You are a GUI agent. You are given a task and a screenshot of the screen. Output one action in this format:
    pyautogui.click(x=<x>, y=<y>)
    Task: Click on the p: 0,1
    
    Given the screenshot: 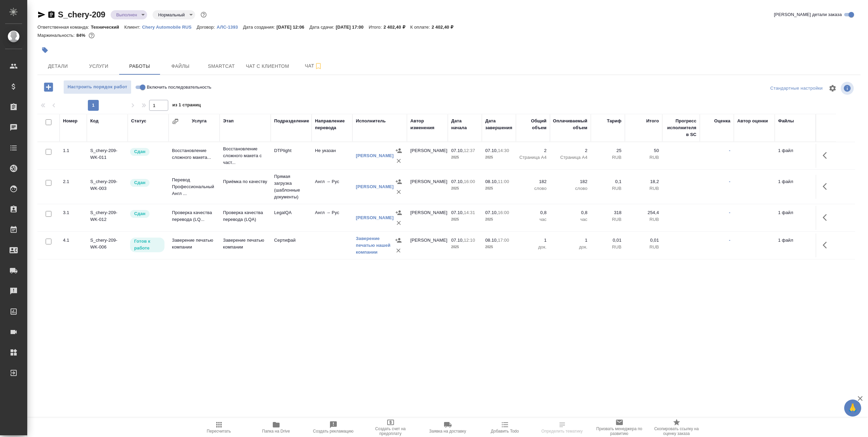 What is the action you would take?
    pyautogui.click(x=608, y=182)
    